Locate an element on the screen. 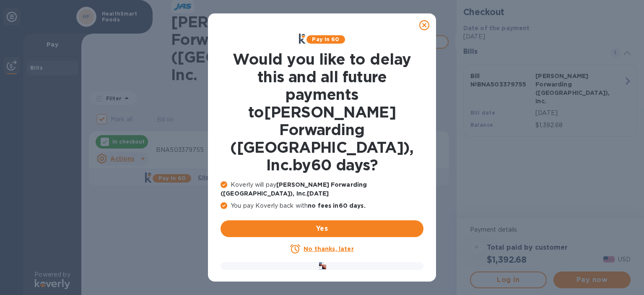 This screenshot has height=295, width=644. span: Yes is located at coordinates (322, 229).